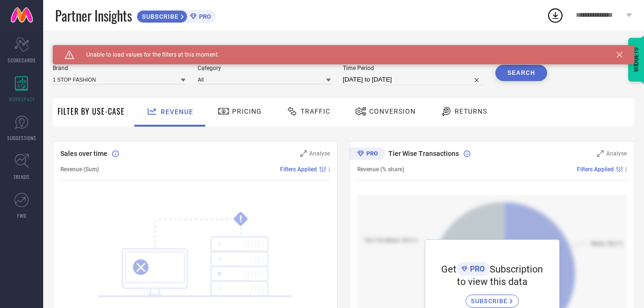 The image size is (644, 308). Describe the element at coordinates (264, 68) in the screenshot. I see `span: Category` at that location.